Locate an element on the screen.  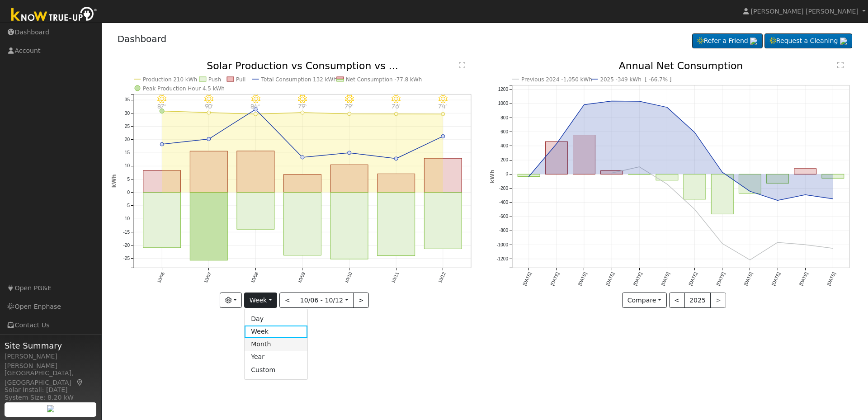
i: 10/09 - Clear is located at coordinates (303, 100).